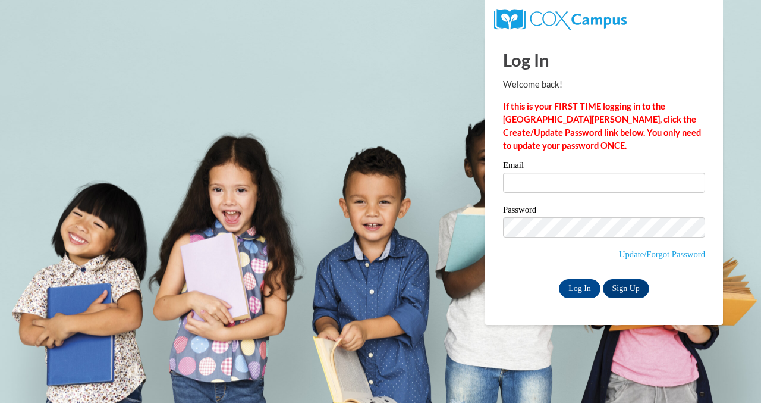  What do you see at coordinates (604, 167) in the screenshot?
I see `label: Email` at bounding box center [604, 167].